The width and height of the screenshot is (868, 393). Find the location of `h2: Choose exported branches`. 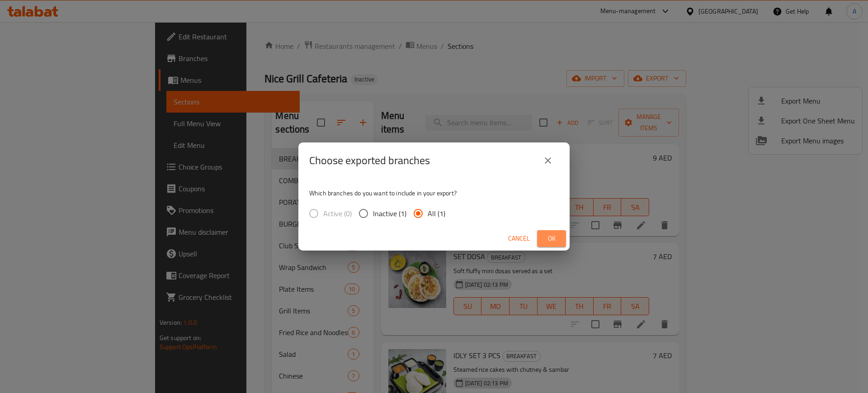

h2: Choose exported branches is located at coordinates (369, 160).